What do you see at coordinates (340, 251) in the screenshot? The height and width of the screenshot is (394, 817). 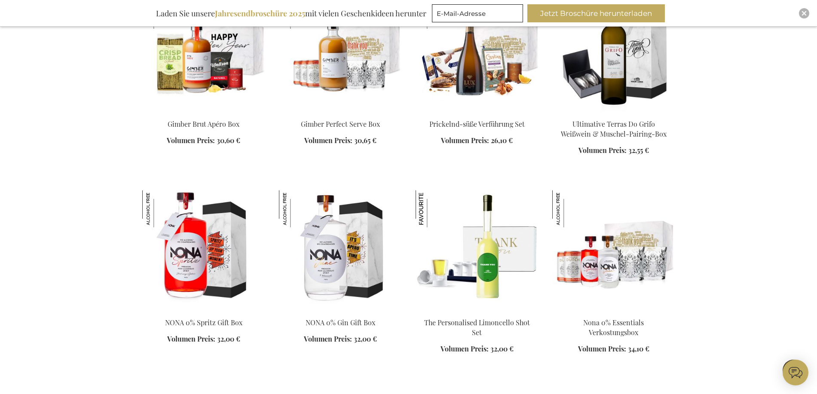 I see `img: Nona 0% Gin Gift Box` at bounding box center [340, 251].